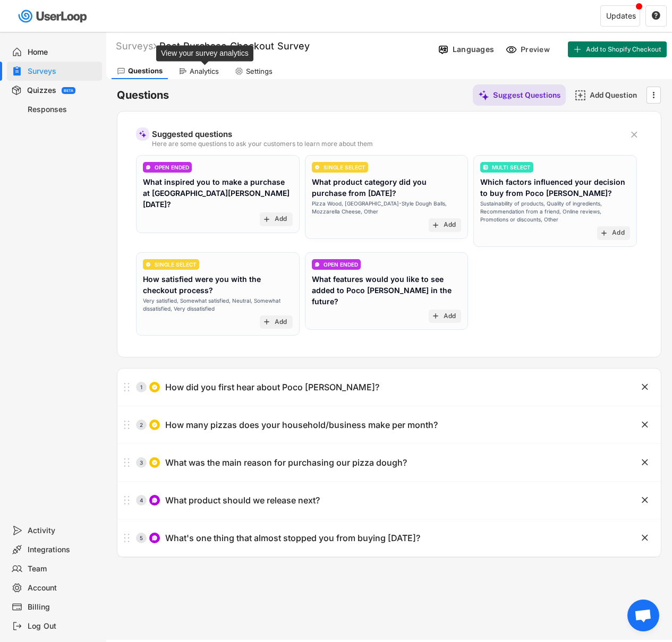 Image resolution: width=672 pixels, height=642 pixels. I want to click on div: 4, so click(141, 500).